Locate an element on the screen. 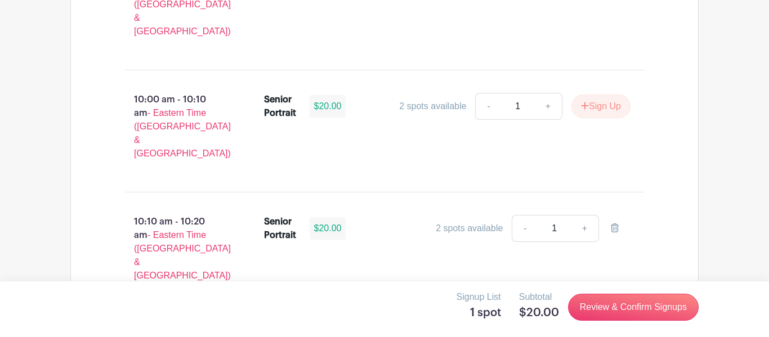  a: Review & Confirm Signups is located at coordinates (633, 307).